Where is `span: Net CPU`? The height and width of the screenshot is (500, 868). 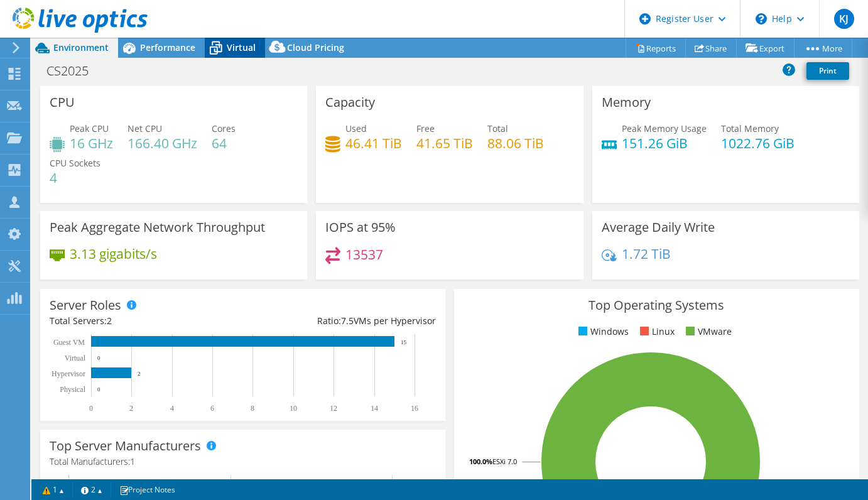 span: Net CPU is located at coordinates (144, 128).